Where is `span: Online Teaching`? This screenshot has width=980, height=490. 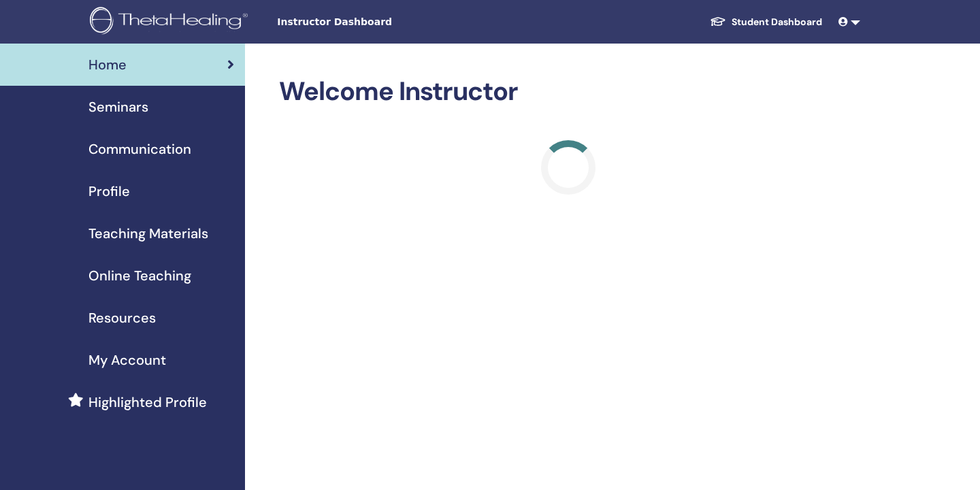
span: Online Teaching is located at coordinates (139, 275).